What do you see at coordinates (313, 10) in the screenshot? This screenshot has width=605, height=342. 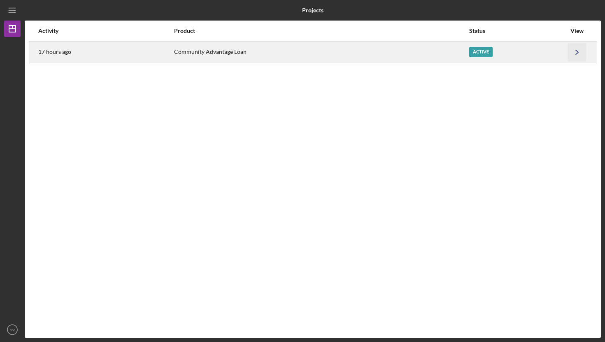 I see `b: Projects` at bounding box center [313, 10].